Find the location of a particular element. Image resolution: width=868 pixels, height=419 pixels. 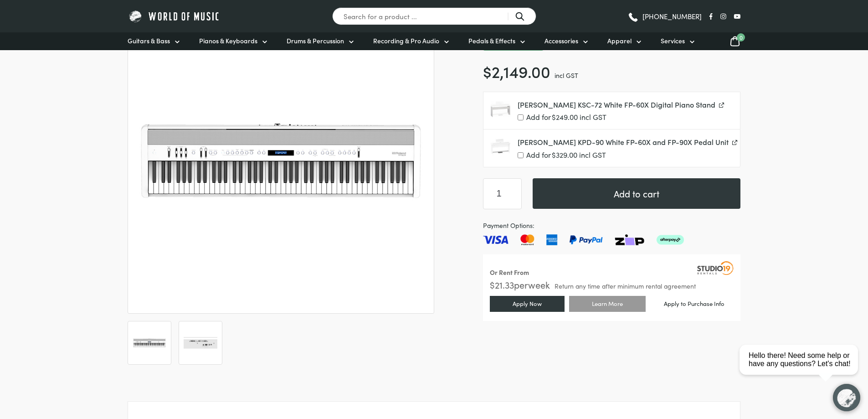

span: Recording & Pro Audio is located at coordinates (406, 40).